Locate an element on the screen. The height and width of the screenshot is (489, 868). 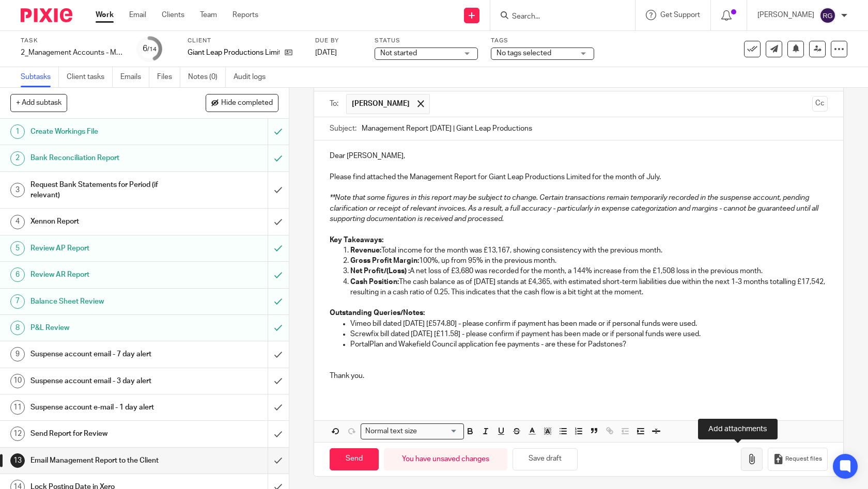
span: Not started is located at coordinates (398, 53).